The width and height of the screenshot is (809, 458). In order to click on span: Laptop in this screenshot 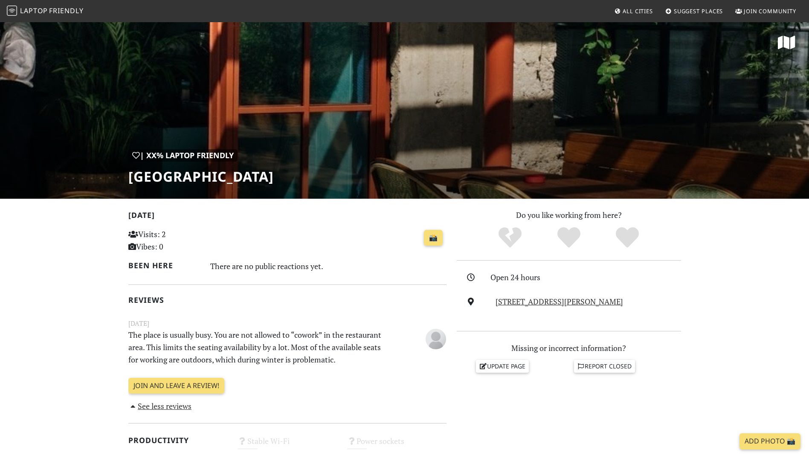, I will do `click(34, 11)`.